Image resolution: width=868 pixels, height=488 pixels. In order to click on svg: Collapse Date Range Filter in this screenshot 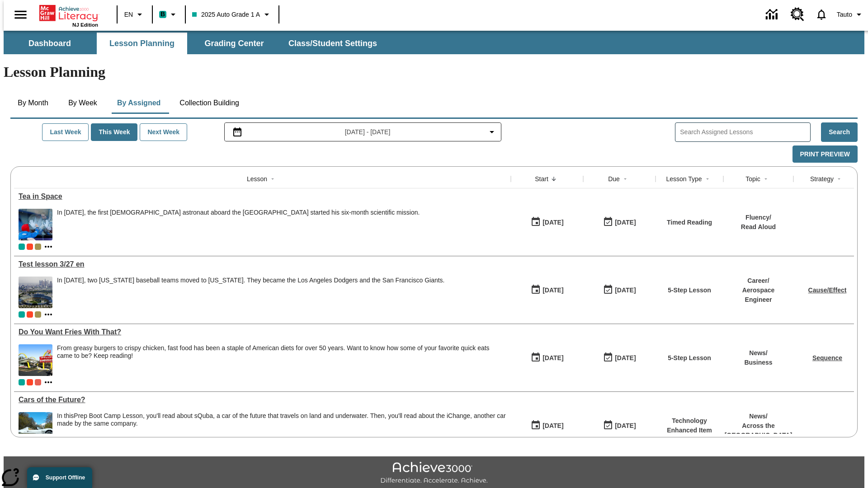, I will do `click(492, 132)`.